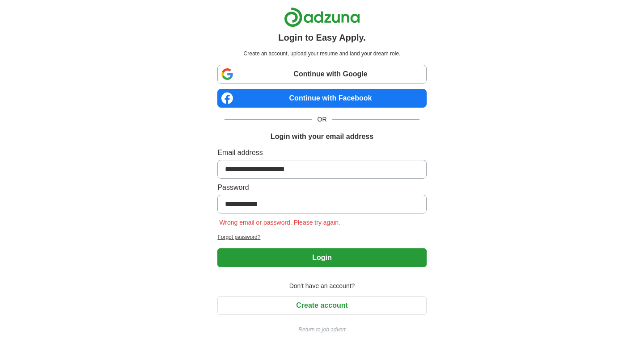 This screenshot has height=343, width=644. What do you see at coordinates (322, 237) in the screenshot?
I see `h2: Forgot password?` at bounding box center [322, 237].